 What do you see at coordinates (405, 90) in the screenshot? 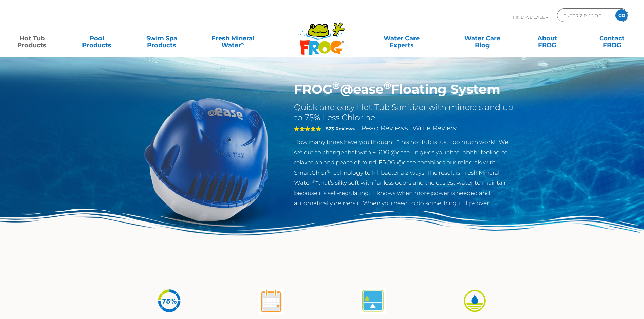
I see `h1: FROG @ease Floating System` at bounding box center [405, 90].